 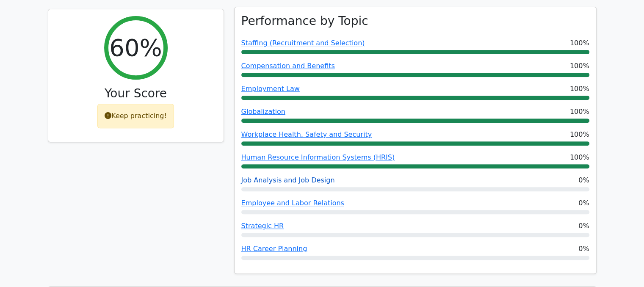 What do you see at coordinates (288, 66) in the screenshot?
I see `a: Compensation and Benefits` at bounding box center [288, 66].